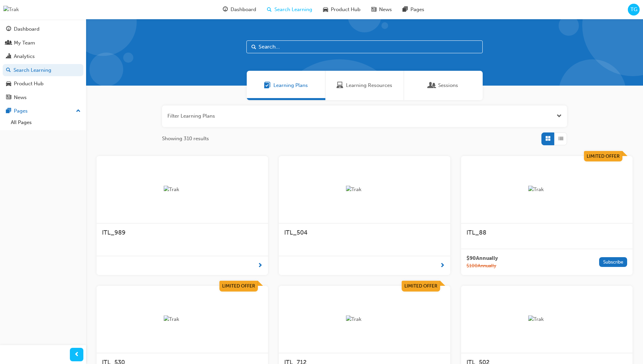  Describe the element at coordinates (79, 111) in the screenshot. I see `span: up-icon` at that location.